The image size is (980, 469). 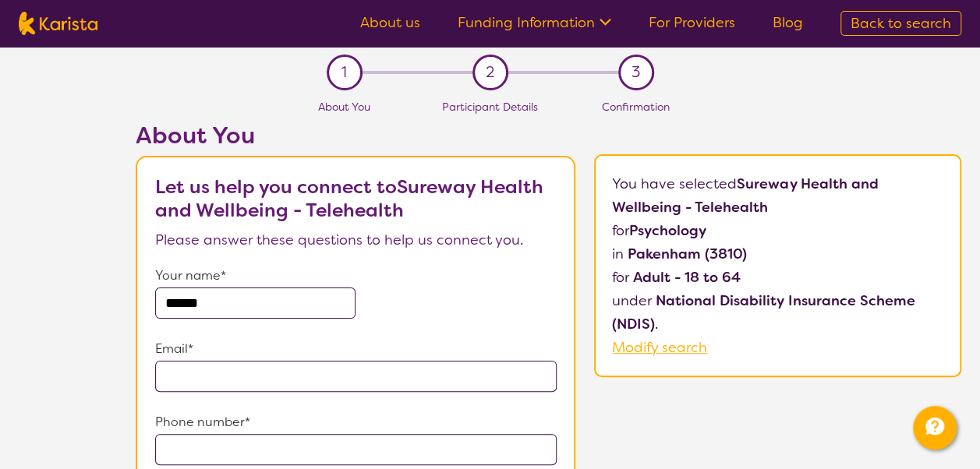 I want to click on button: Channel Menu, so click(x=934, y=428).